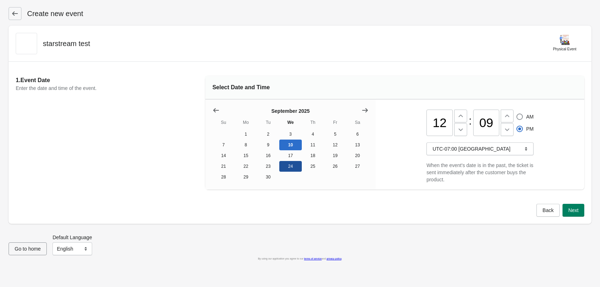 The width and height of the screenshot is (600, 287). I want to click on button: Saturday September 13 2025, so click(358, 145).